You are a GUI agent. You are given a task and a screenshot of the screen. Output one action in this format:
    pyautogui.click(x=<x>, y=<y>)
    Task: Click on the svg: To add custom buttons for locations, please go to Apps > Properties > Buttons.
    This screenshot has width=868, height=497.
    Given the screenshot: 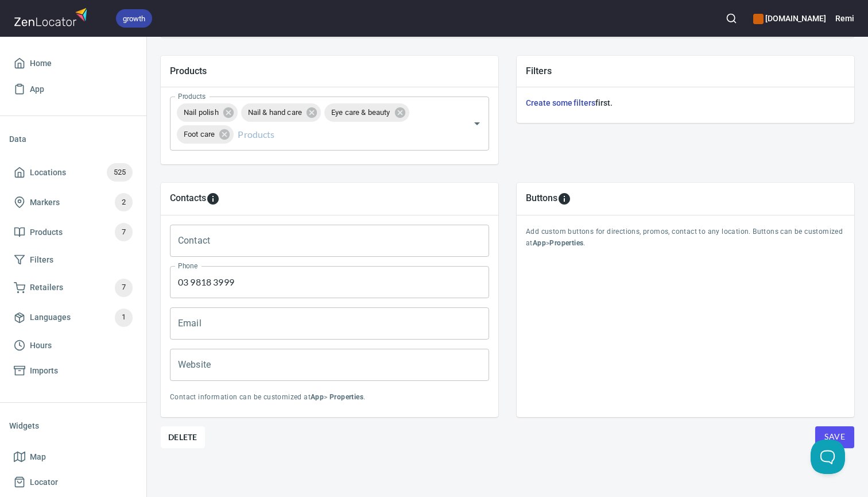 What is the action you would take?
    pyautogui.click(x=564, y=199)
    